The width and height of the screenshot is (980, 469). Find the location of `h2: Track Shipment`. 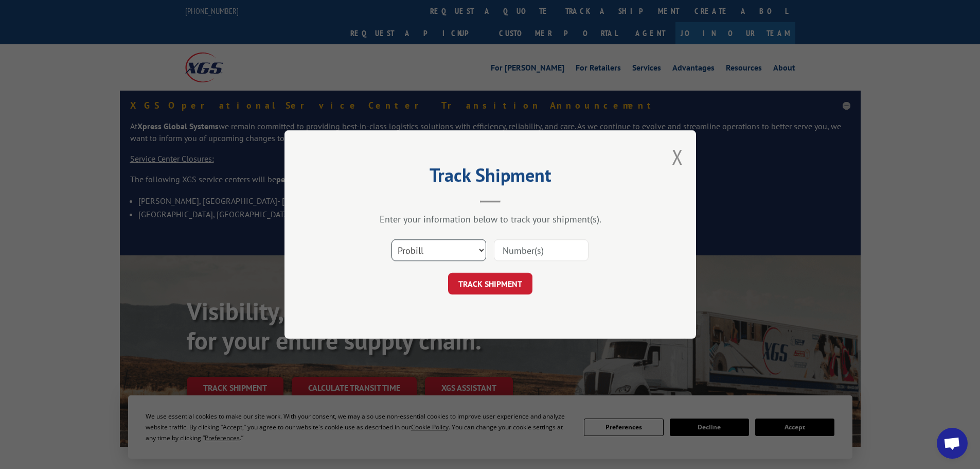

h2: Track Shipment is located at coordinates (490, 177).